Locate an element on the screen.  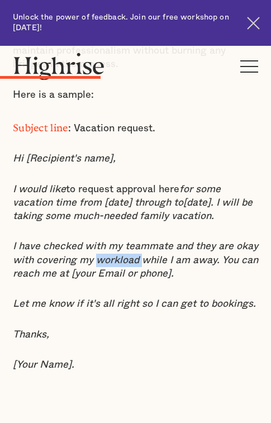
em: Thanks, is located at coordinates (31, 335).